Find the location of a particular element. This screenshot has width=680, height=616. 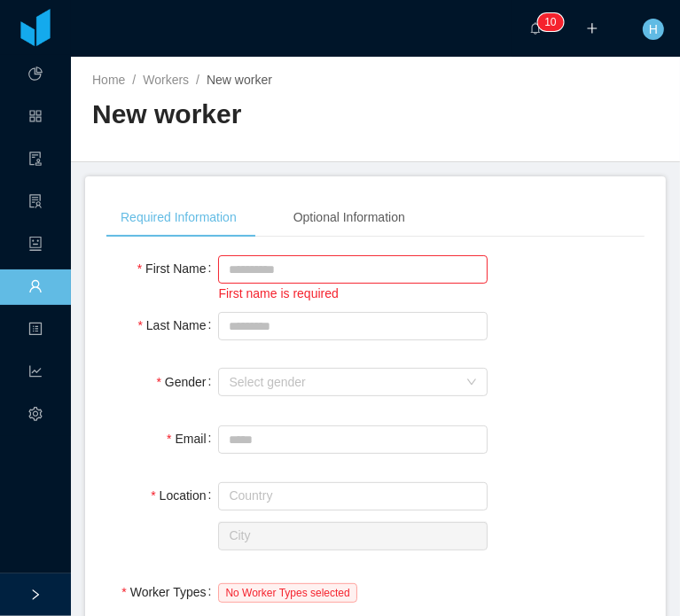

div: Optional Information is located at coordinates (349, 218).